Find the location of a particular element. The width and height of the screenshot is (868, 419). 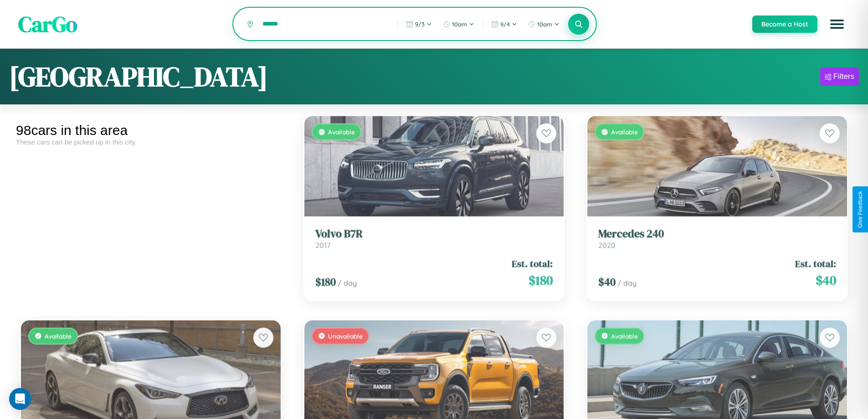

div: Filters is located at coordinates (844, 77).